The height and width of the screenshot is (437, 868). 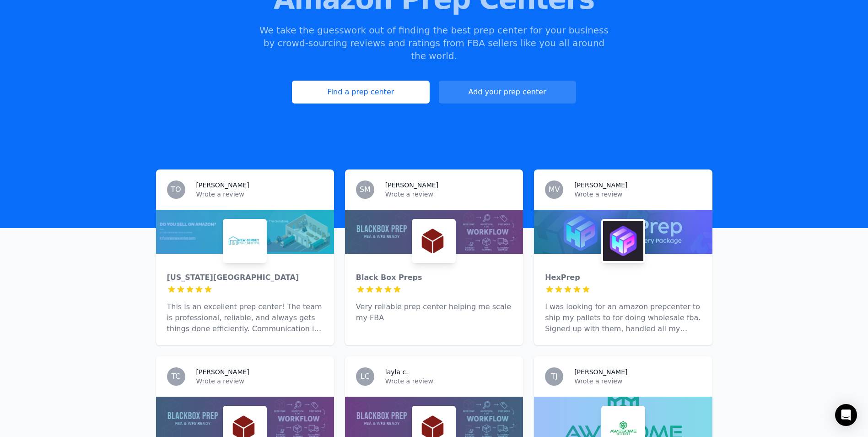 What do you see at coordinates (554, 376) in the screenshot?
I see `span: TJ` at bounding box center [554, 376].